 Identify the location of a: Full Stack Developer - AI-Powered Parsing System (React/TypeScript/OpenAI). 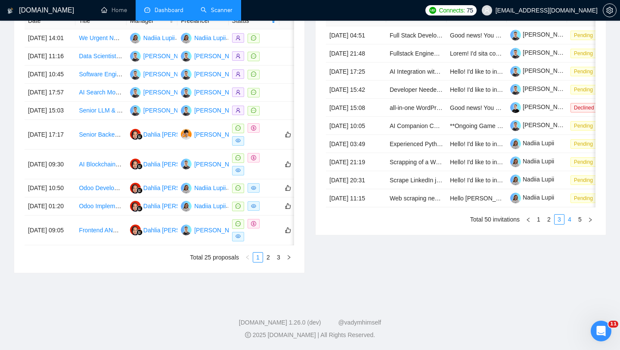
(494, 35).